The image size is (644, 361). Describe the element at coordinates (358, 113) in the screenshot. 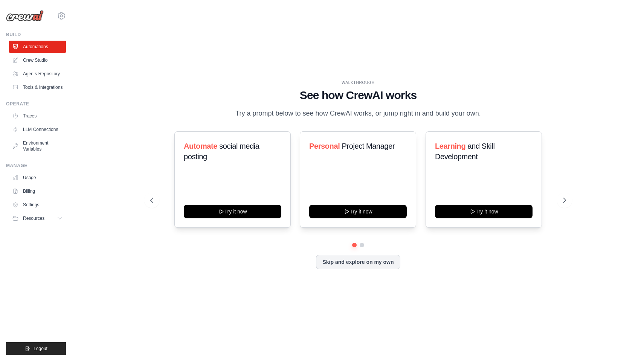

I see `p: Try a prompt below to see how CrewAI works, or jump right in and build your own.` at that location.